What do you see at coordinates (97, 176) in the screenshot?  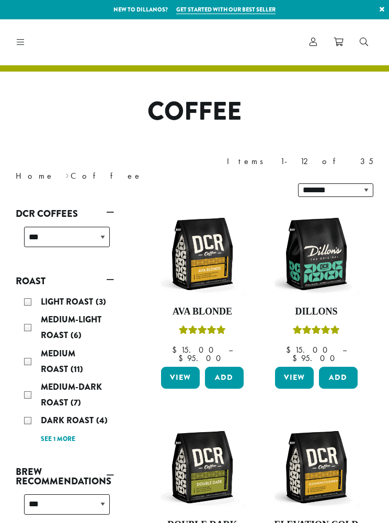 I see `nav: Breadcrumb` at bounding box center [97, 176].